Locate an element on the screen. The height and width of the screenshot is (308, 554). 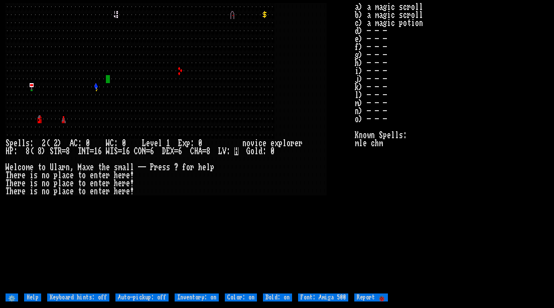
div: x is located at coordinates (88, 167).